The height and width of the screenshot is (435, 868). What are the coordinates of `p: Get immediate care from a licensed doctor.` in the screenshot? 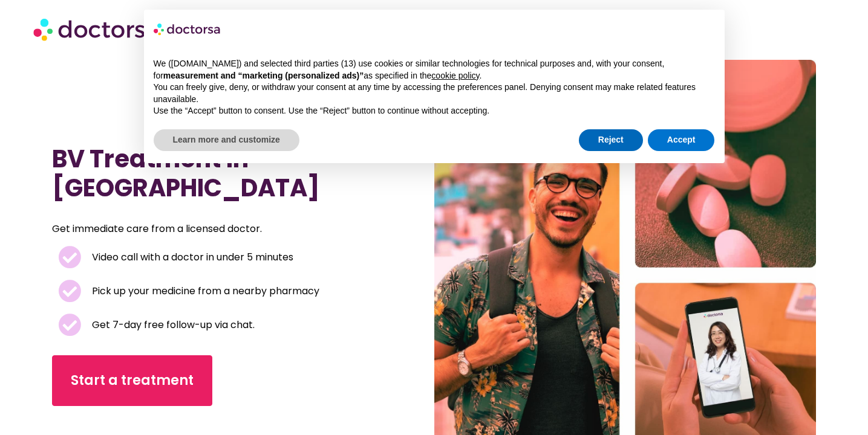 It's located at (199, 229).